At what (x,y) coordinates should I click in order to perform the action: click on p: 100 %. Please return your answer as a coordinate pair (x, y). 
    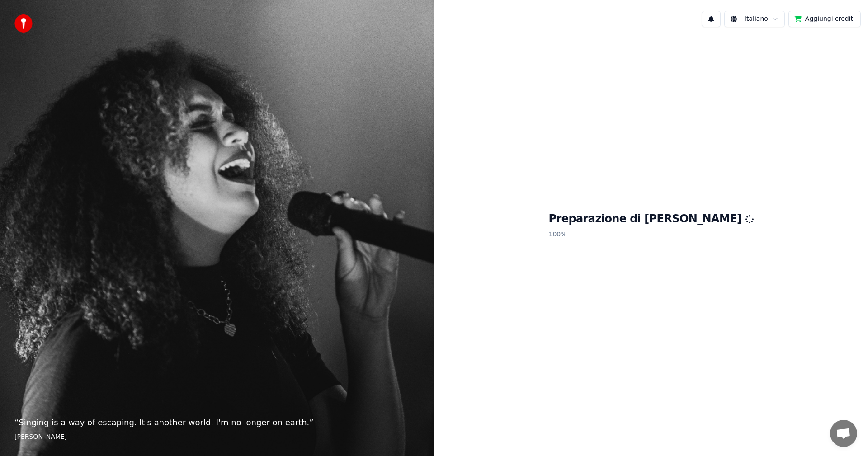
    Looking at the image, I should click on (651, 235).